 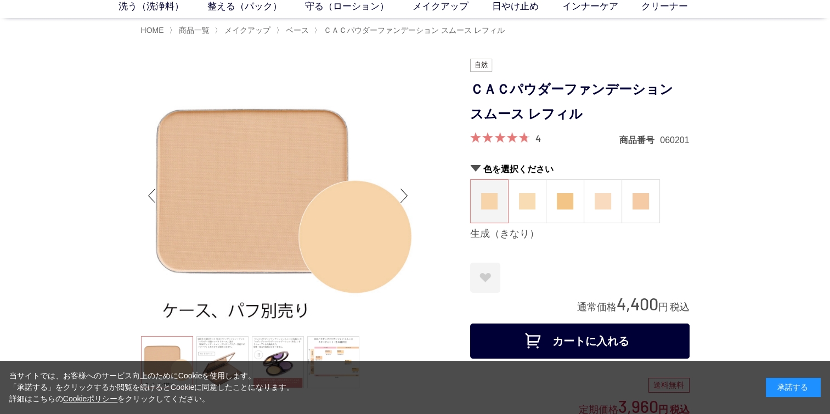 What do you see at coordinates (640, 140) in the screenshot?
I see `dt: 商品番号` at bounding box center [640, 140].